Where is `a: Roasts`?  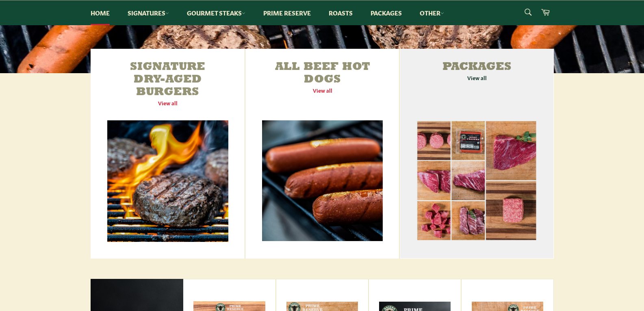
a: Roasts is located at coordinates (341, 13).